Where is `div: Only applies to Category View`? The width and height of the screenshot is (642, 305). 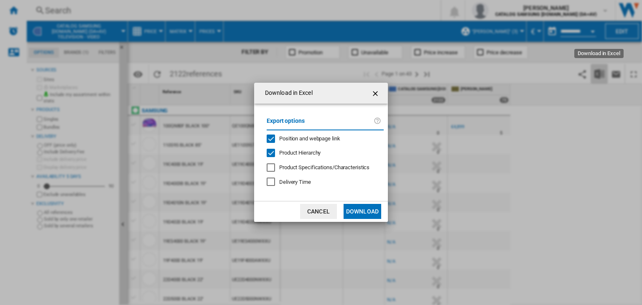 div: Only applies to Category View is located at coordinates (325, 168).